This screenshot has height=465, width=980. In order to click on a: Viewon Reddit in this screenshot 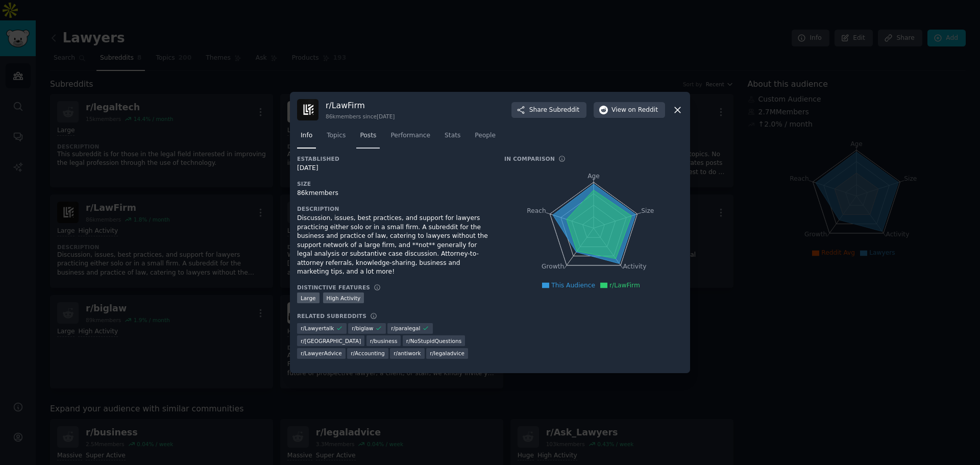, I will do `click(630, 111)`.